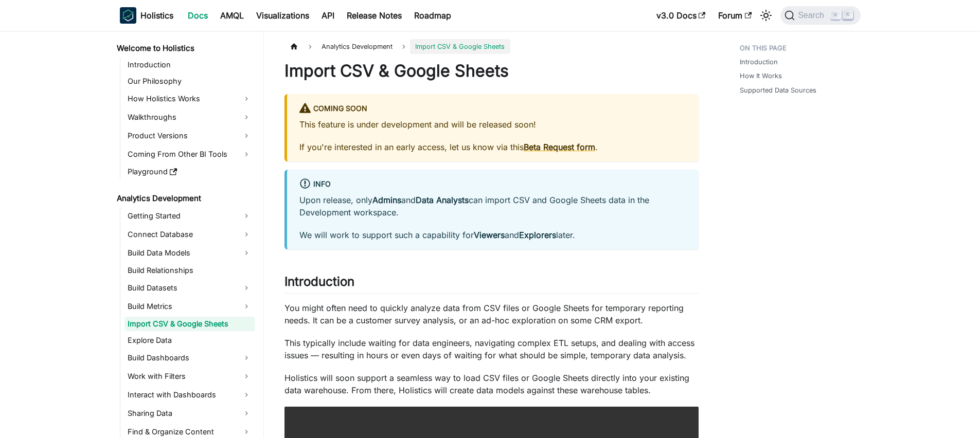 Image resolution: width=980 pixels, height=438 pixels. What do you see at coordinates (328, 15) in the screenshot?
I see `a: API` at bounding box center [328, 15].